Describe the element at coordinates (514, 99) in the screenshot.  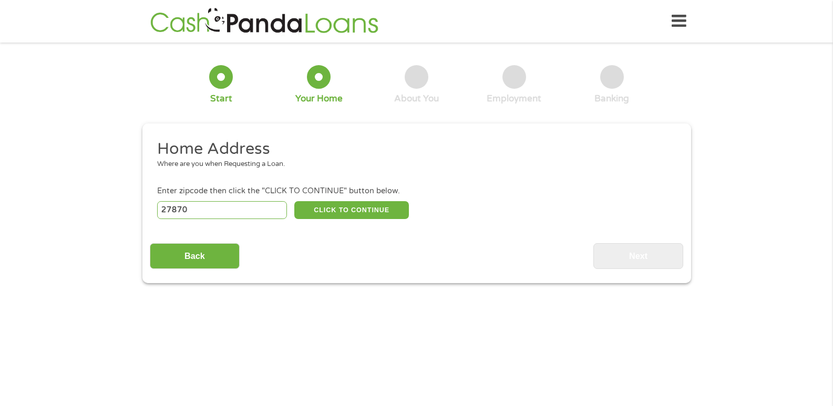
I see `div: Employment` at that location.